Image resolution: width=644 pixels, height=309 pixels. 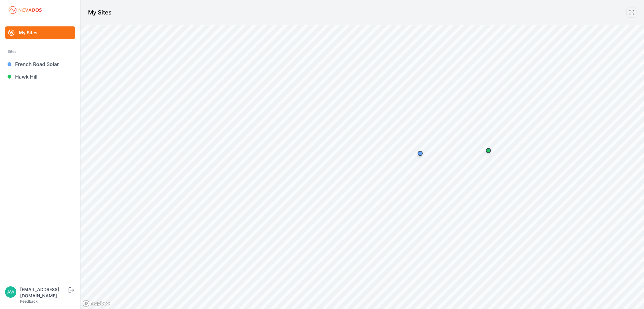 What do you see at coordinates (96, 303) in the screenshot?
I see `a: Mapbox logo` at bounding box center [96, 303].